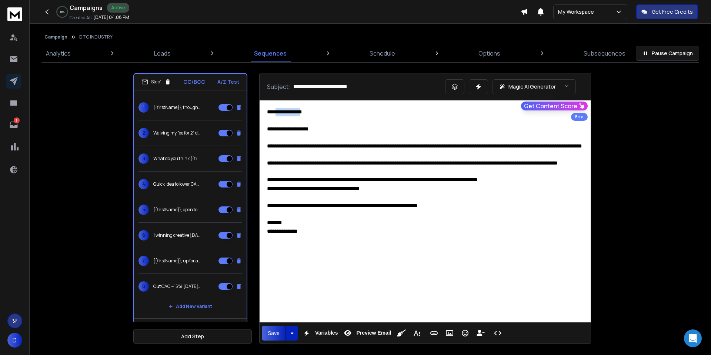 The width and height of the screenshot is (711, 355). Describe the element at coordinates (327, 333) in the screenshot. I see `span: Variables` at that location.